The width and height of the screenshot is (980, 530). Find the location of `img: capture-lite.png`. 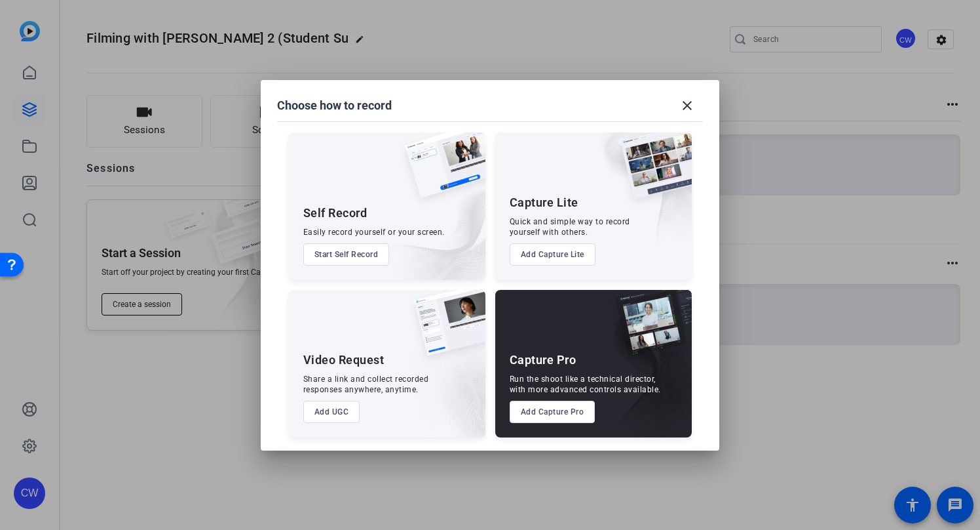

img: capture-lite.png is located at coordinates (651, 172).